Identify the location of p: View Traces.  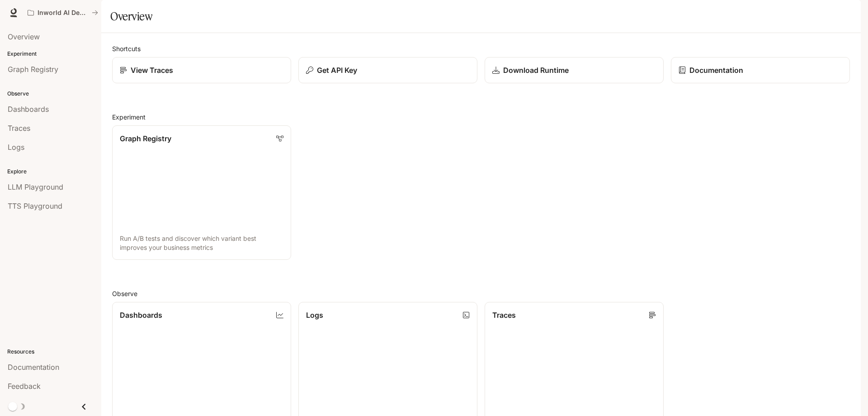
(152, 70).